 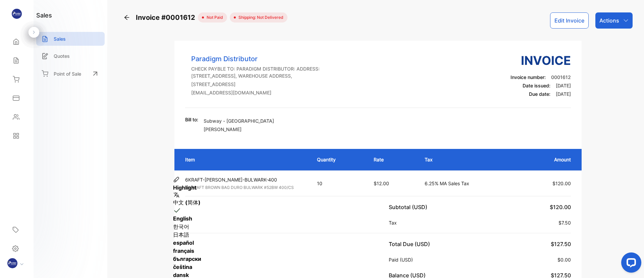 What do you see at coordinates (70, 56) in the screenshot?
I see `a: Quotes` at bounding box center [70, 56].